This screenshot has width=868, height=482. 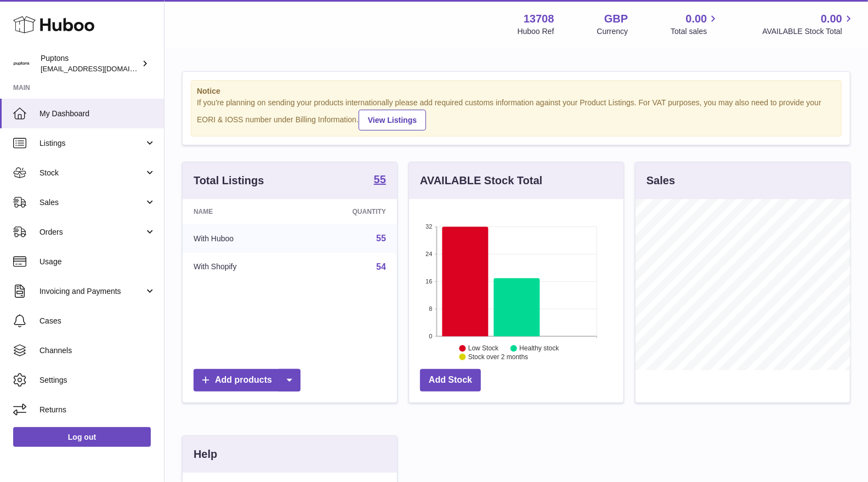 I want to click on span: Stock, so click(x=92, y=173).